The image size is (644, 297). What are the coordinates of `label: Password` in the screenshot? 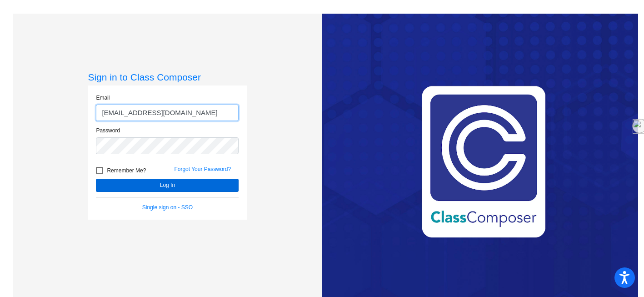 It's located at (108, 130).